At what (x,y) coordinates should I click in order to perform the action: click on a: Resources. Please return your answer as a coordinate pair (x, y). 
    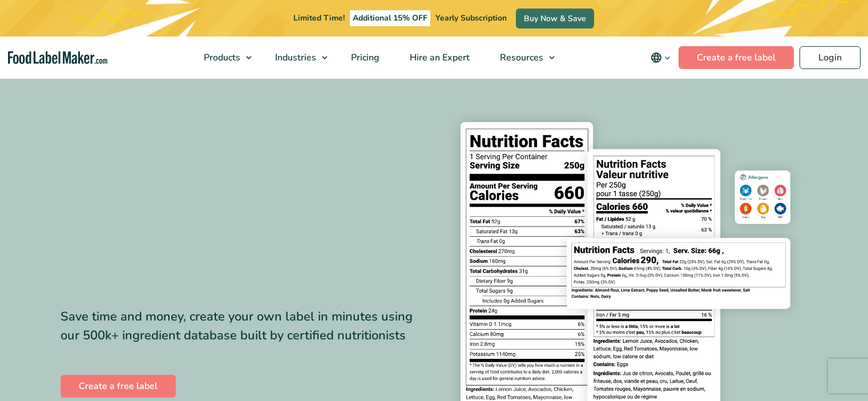
    Looking at the image, I should click on (523, 57).